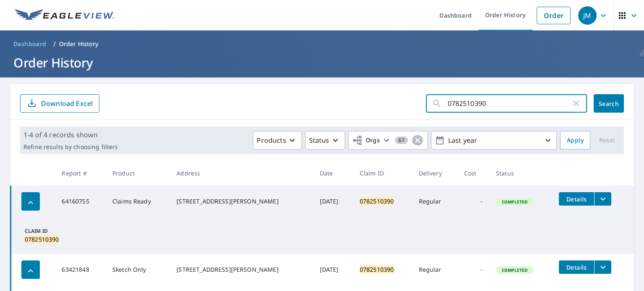 The image size is (644, 291). What do you see at coordinates (333, 173) in the screenshot?
I see `th: Date` at bounding box center [333, 173].